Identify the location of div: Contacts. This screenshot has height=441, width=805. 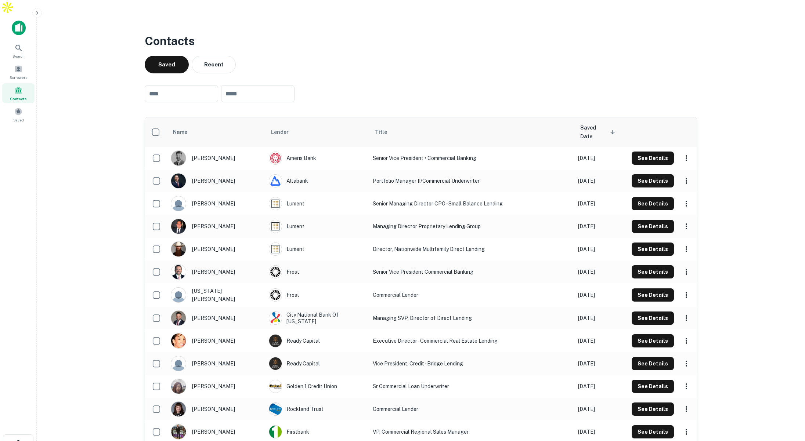
(18, 93).